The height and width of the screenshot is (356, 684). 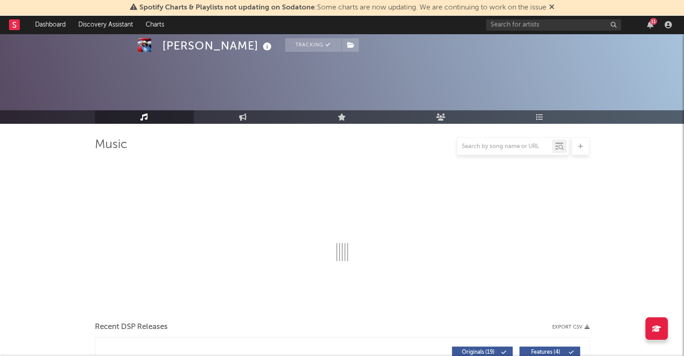 What do you see at coordinates (570, 327) in the screenshot?
I see `button: Export CSV` at bounding box center [570, 327].